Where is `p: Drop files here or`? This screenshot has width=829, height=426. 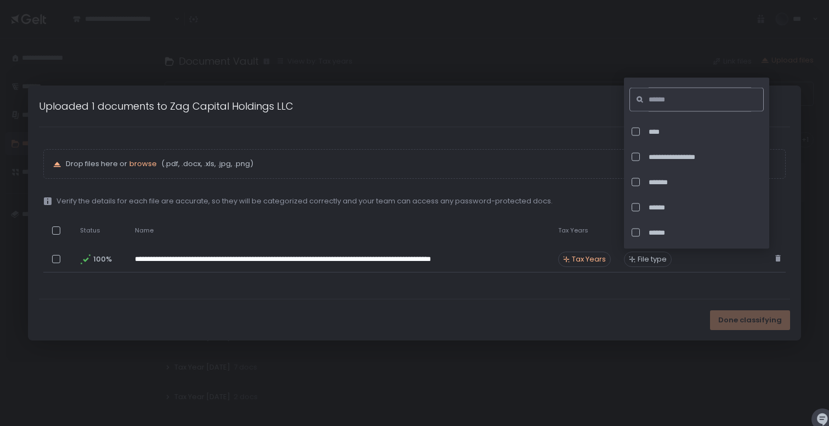 p: Drop files here or is located at coordinates (421, 164).